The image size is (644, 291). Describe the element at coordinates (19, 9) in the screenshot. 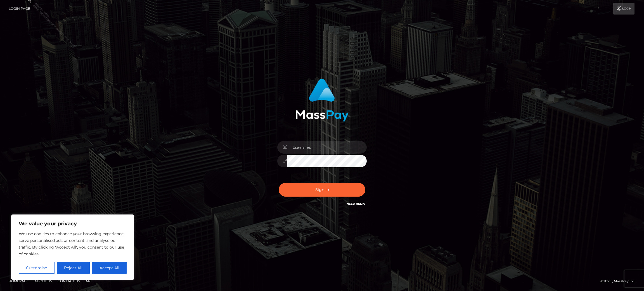

I see `a: Login Page` at that location.